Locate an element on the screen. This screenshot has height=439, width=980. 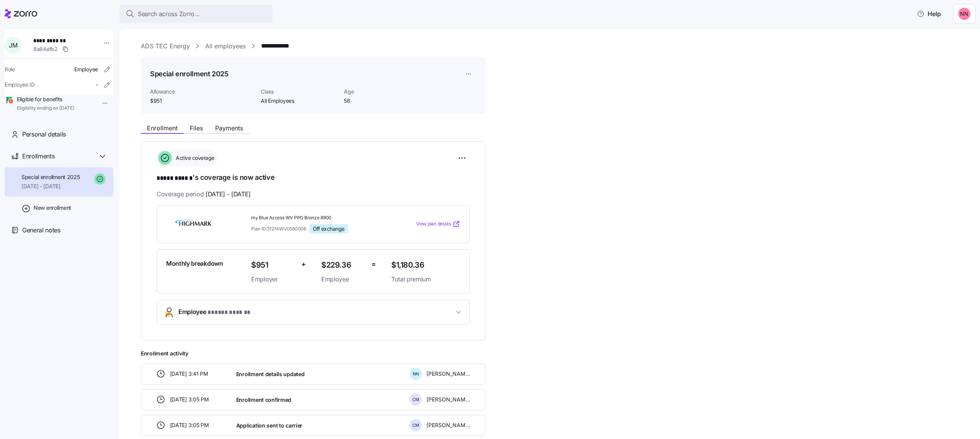
span: Active coverage is located at coordinates (194, 158).